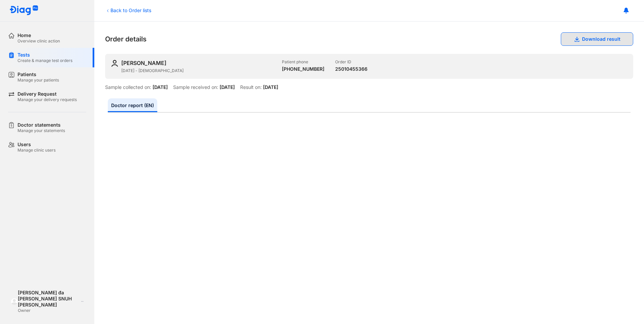 This screenshot has width=644, height=324. Describe the element at coordinates (251, 87) in the screenshot. I see `div: Result on:` at that location.